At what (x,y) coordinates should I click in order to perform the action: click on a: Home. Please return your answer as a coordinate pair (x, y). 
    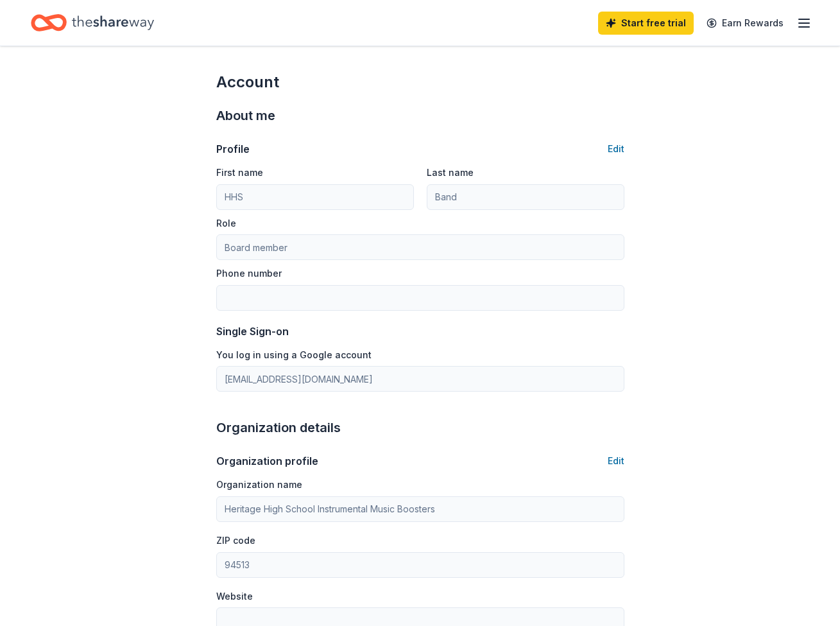
    Looking at the image, I should click on (92, 22).